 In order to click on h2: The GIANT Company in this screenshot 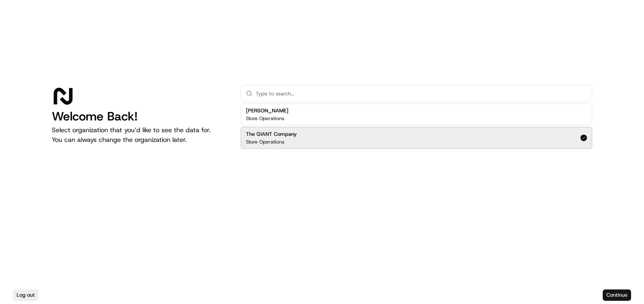, I will do `click(271, 134)`.